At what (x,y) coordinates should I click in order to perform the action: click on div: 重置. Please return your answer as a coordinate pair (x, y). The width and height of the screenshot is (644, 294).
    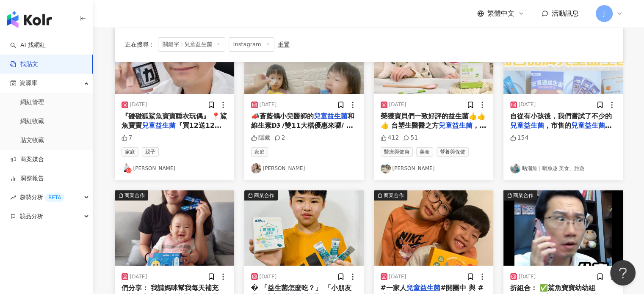
    Looking at the image, I should click on (284, 45).